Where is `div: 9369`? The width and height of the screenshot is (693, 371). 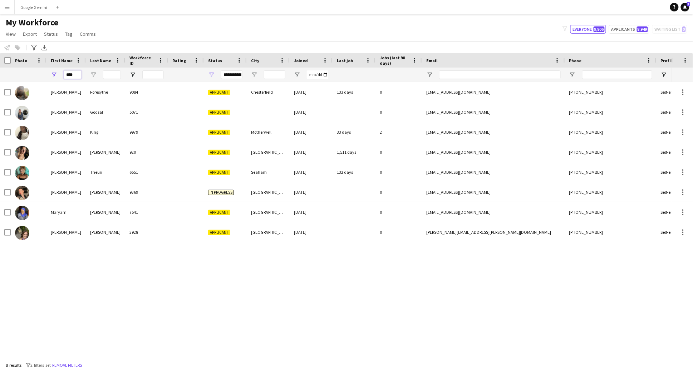 div: 9369 is located at coordinates (147, 192).